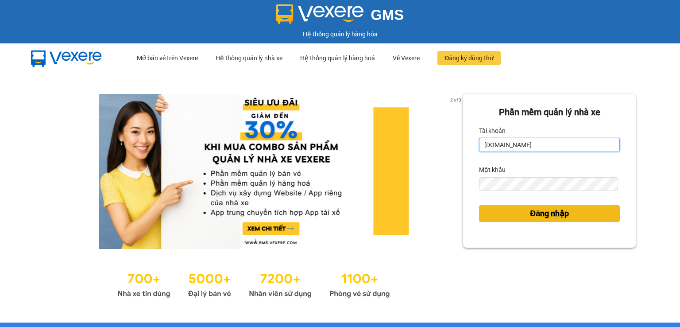 The height and width of the screenshot is (327, 680). Describe the element at coordinates (406, 58) in the screenshot. I see `div: Về Vexere` at that location.